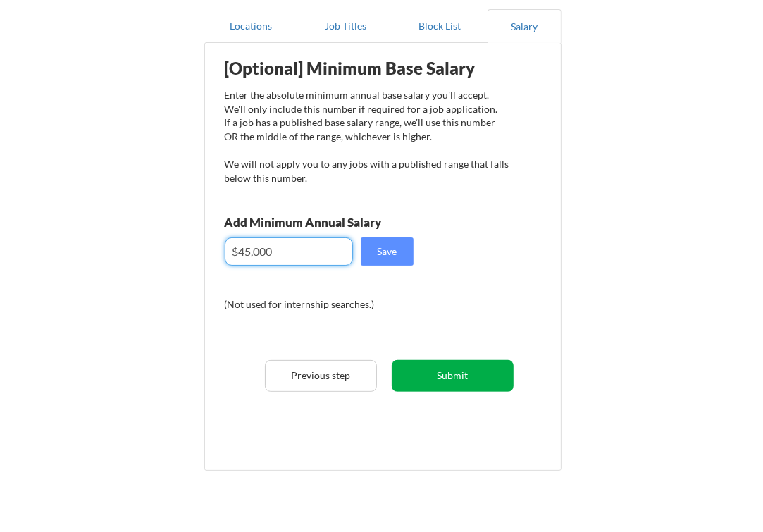  I want to click on div: Add Minimum Annual Salary, so click(335, 222).